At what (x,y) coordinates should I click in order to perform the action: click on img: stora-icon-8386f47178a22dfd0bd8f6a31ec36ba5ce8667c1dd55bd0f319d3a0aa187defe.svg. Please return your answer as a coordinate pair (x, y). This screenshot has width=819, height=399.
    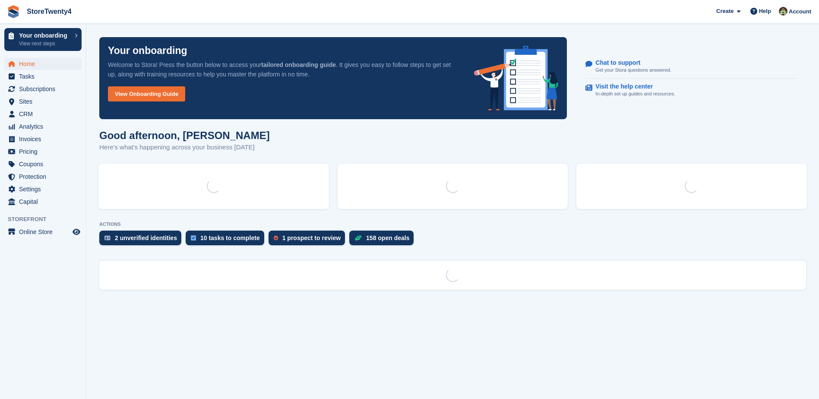
    Looking at the image, I should click on (13, 12).